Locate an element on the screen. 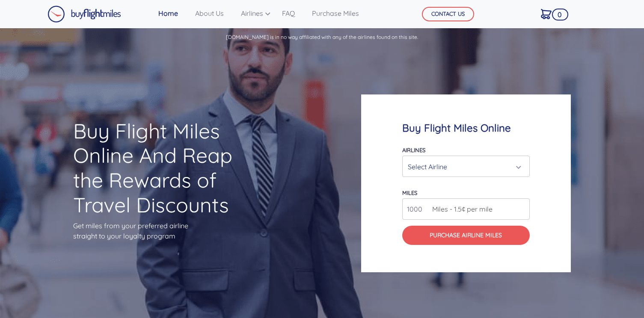 This screenshot has height=318, width=644. a: FAQ is located at coordinates (289, 13).